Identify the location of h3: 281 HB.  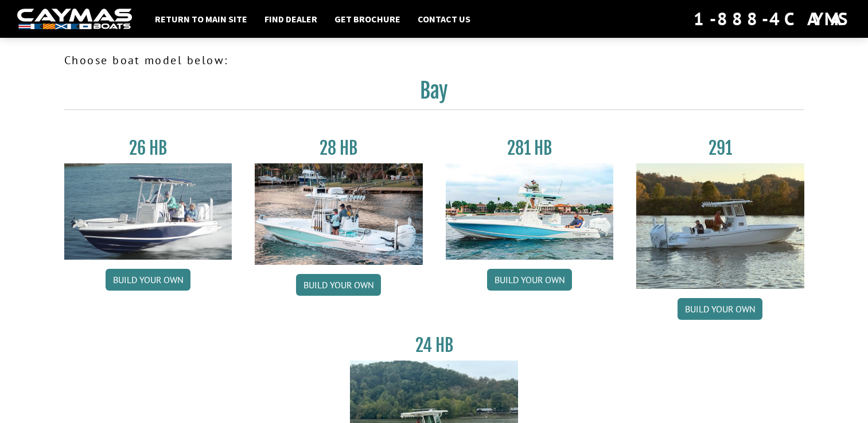
(530, 147).